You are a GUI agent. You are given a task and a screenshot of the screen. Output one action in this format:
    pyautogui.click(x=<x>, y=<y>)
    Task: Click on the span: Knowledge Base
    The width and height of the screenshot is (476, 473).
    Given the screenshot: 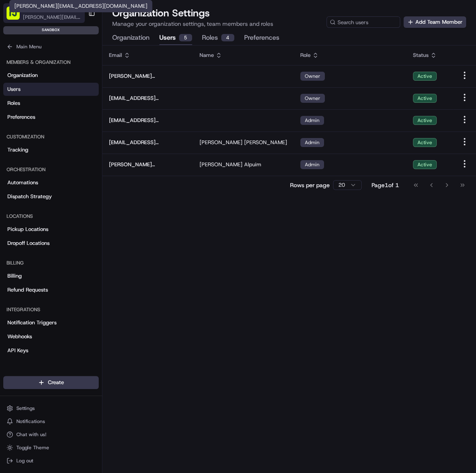 What is the action you would take?
    pyautogui.click(x=39, y=123)
    